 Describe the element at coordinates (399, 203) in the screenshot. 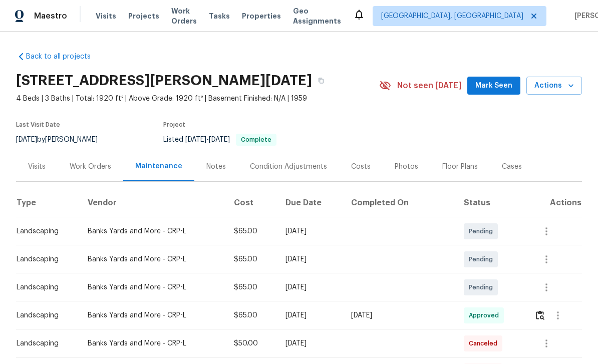

I see `th: Completed On` at that location.